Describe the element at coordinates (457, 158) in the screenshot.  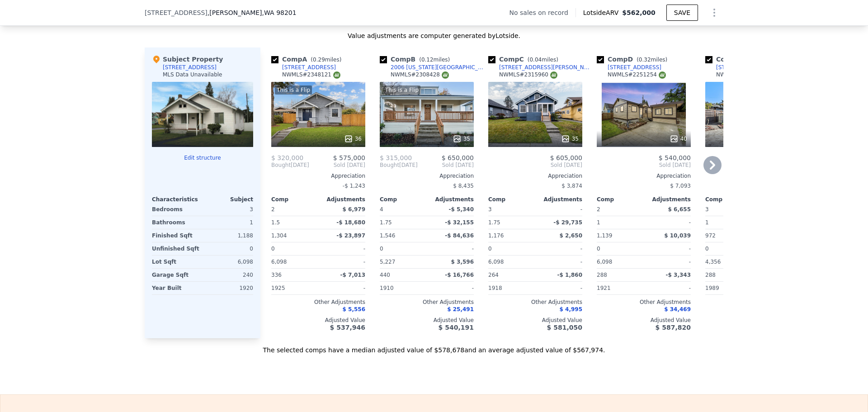
I see `span: $ 650,000` at that location.